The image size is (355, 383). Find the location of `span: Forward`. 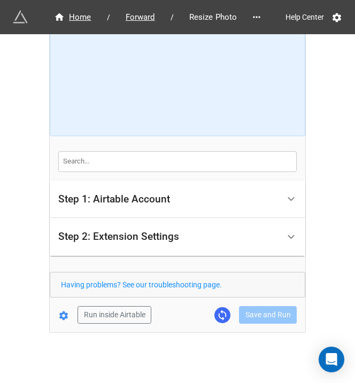

span: Forward is located at coordinates (140, 17).